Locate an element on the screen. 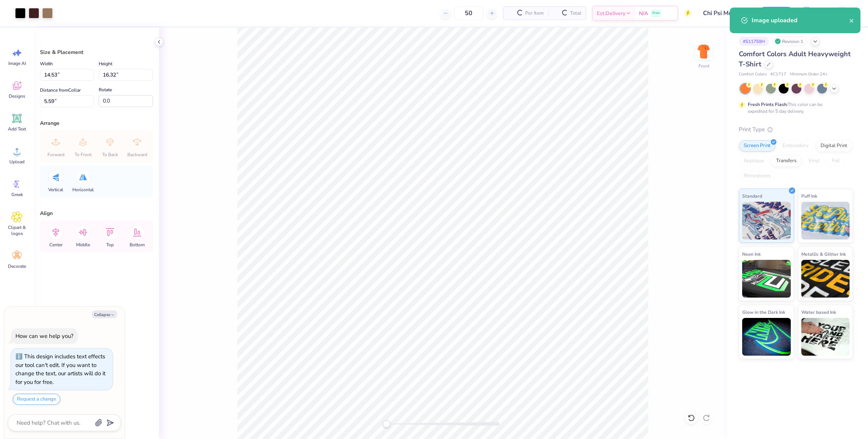 The width and height of the screenshot is (868, 439). div: Applique is located at coordinates (754, 161).